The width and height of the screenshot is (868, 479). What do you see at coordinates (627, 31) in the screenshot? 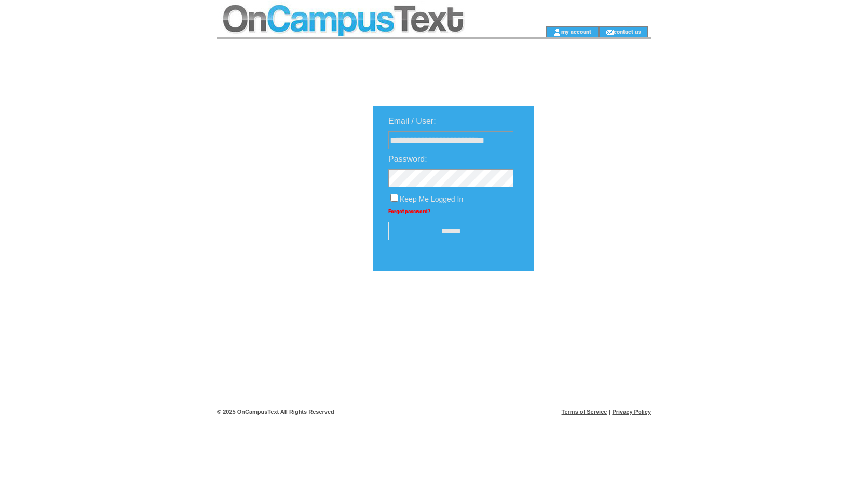
I see `a: contact us` at bounding box center [627, 31].